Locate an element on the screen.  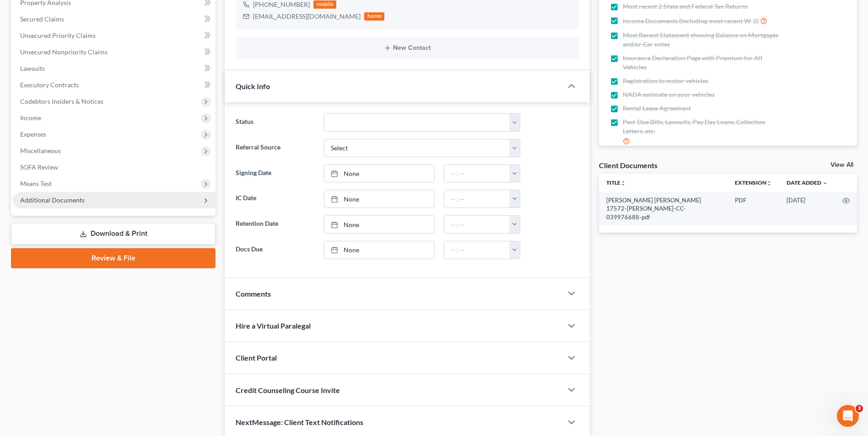
span: Executory Contracts is located at coordinates (49, 85).